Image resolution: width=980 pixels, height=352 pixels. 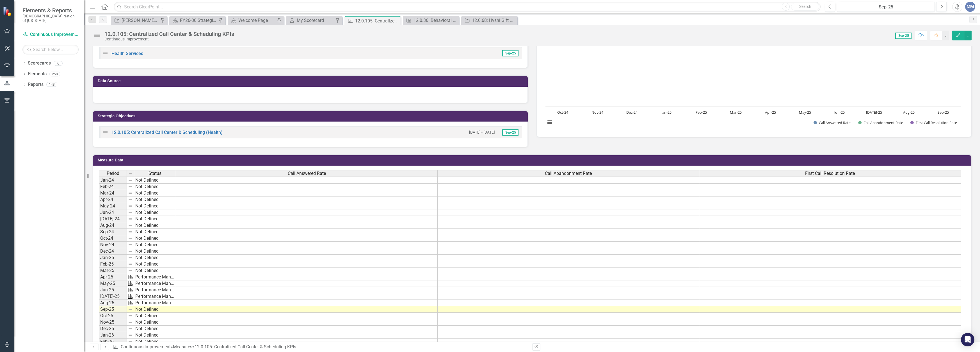 What do you see at coordinates (51, 11) in the screenshot?
I see `span: Elements & Reports` at bounding box center [51, 11].